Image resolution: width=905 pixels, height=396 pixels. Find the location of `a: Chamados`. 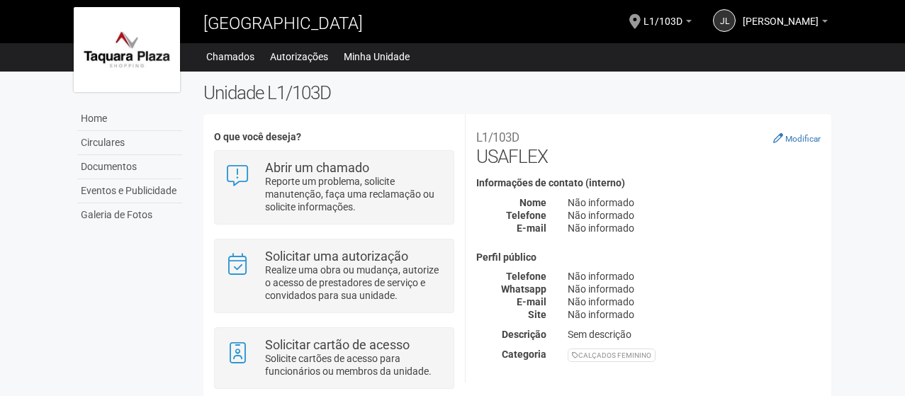

a: Chamados is located at coordinates (230, 57).